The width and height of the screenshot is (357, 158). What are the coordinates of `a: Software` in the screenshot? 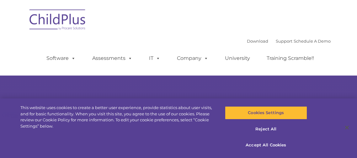 It's located at (61, 58).